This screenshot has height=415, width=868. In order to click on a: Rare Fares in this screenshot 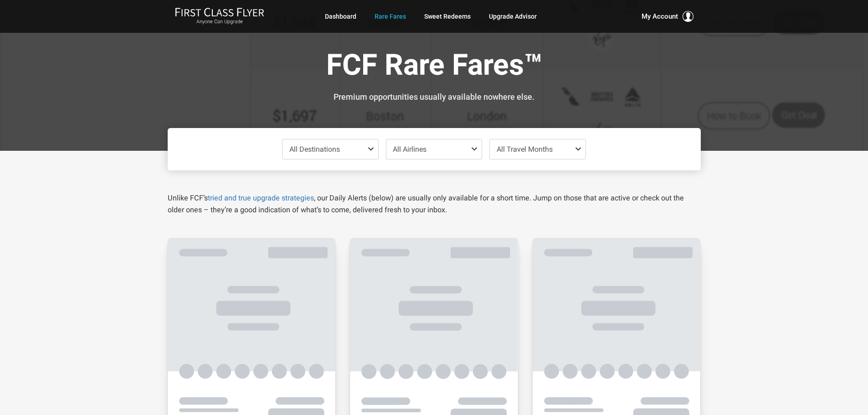, I will do `click(390, 16)`.